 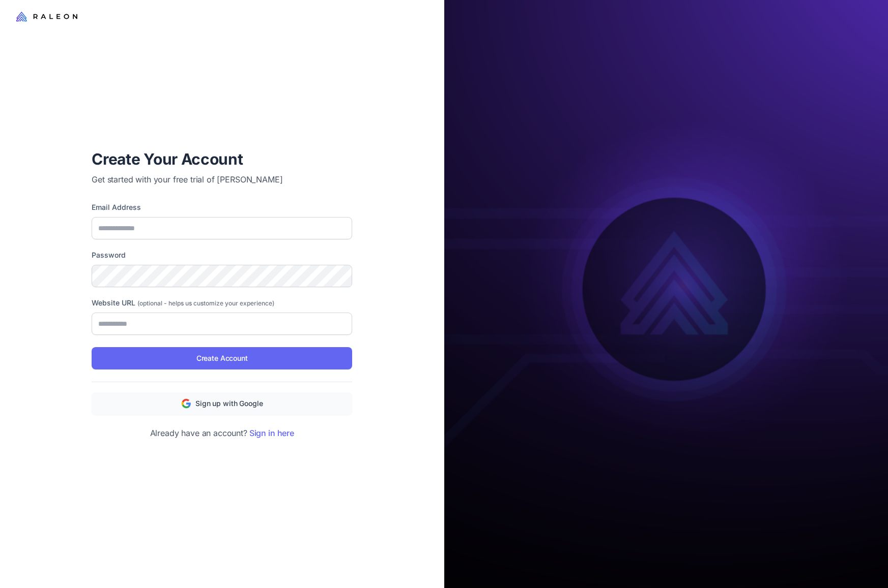 I want to click on span: Create Account, so click(x=222, y=358).